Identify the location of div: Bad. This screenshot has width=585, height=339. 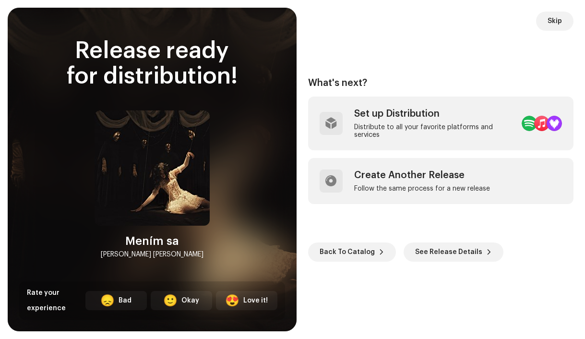
(125, 300).